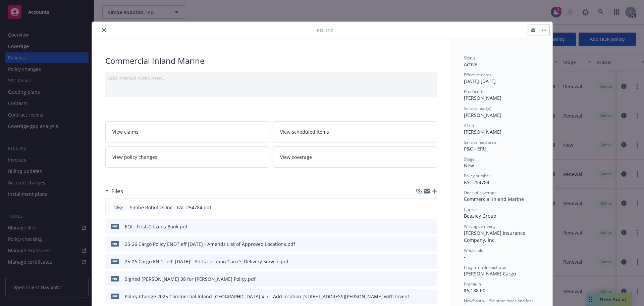 The width and height of the screenshot is (644, 306). What do you see at coordinates (471, 64) in the screenshot?
I see `span: Active` at bounding box center [471, 64].